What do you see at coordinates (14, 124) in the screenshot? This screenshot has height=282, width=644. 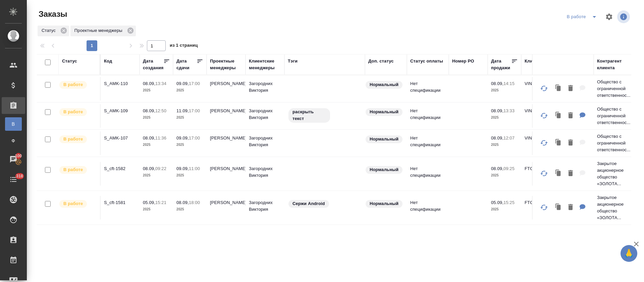 I see `span: В` at bounding box center [14, 124].